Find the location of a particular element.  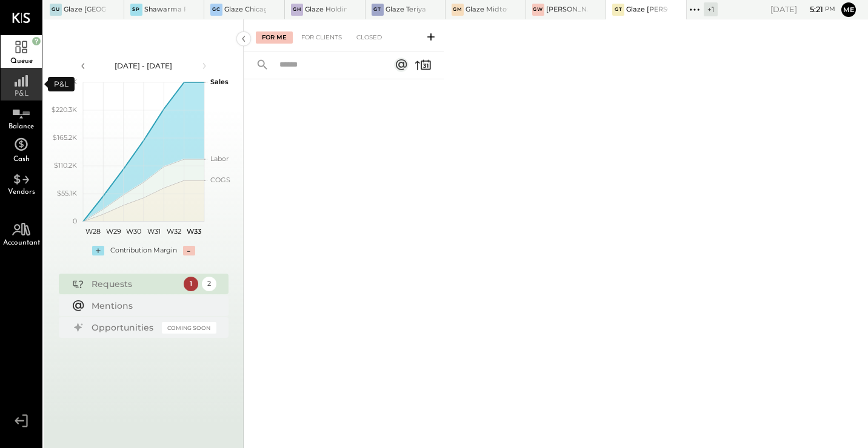

a: Accountant is located at coordinates (21, 234).